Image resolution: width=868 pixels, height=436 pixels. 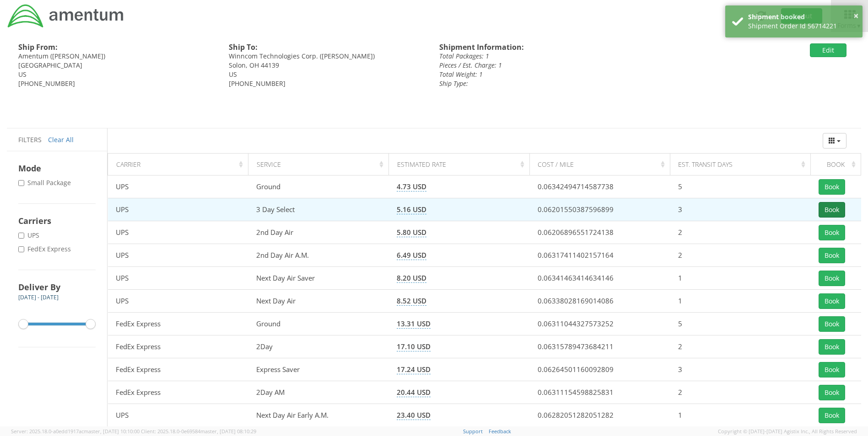 I want to click on td: 0.06341463414634146, so click(x=599, y=278).